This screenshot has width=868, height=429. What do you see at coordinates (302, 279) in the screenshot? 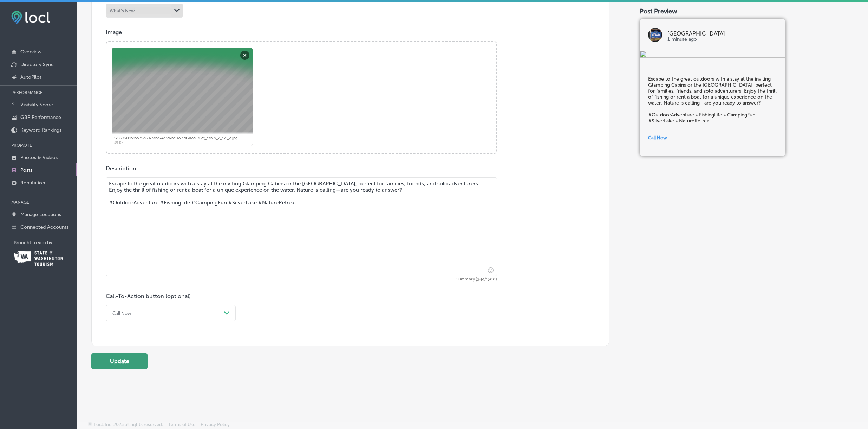
I see `span: Summary (344/1500)` at bounding box center [302, 279].